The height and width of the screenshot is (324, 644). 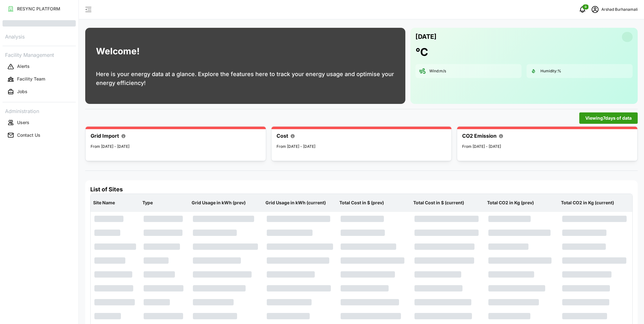 What do you see at coordinates (39, 9) in the screenshot?
I see `a: RESYNC PLATFORM` at bounding box center [39, 9].